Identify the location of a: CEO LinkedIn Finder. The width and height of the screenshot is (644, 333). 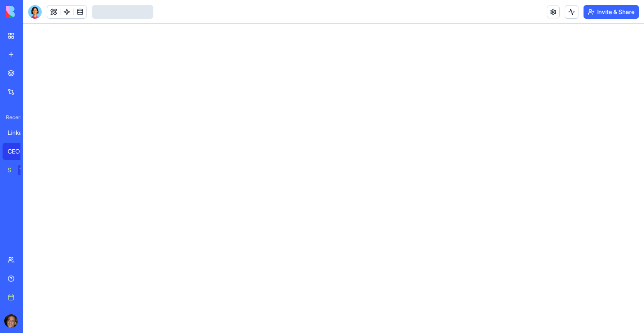
(20, 152).